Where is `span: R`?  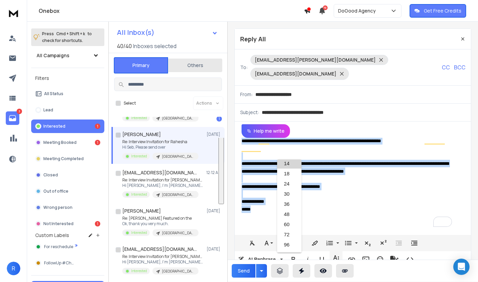 span: R is located at coordinates (14, 269).